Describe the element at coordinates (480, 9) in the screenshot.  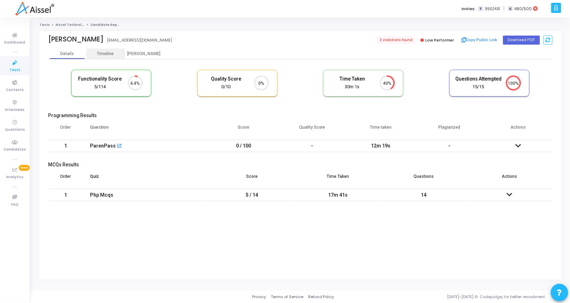
I see `span: T` at that location.